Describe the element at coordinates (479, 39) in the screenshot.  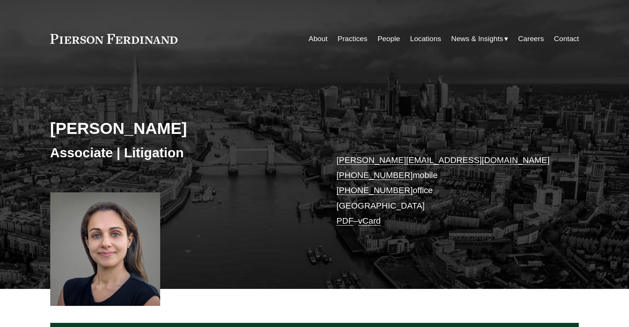
I see `a: folder dropdown` at that location.